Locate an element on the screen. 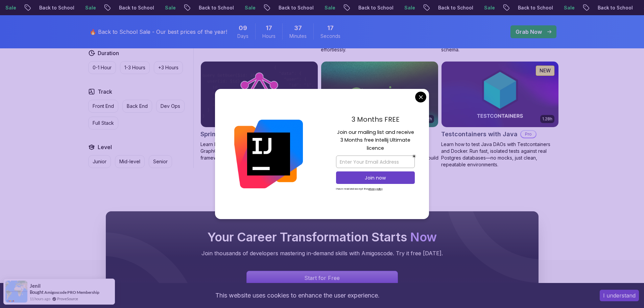 The image size is (644, 308). a: ProveSource is located at coordinates (67, 298).